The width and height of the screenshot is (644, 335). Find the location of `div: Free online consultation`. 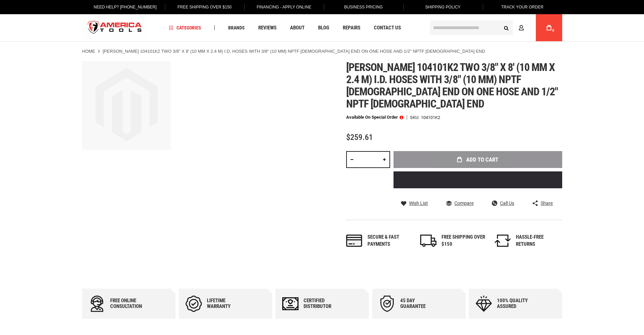

div: Free online consultation is located at coordinates (130, 304).